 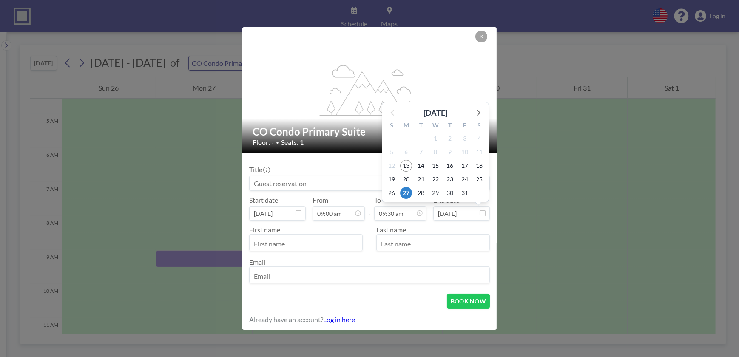 What do you see at coordinates (450, 193) in the screenshot?
I see `span: Thursday, October 30, 2025` at bounding box center [450, 193].